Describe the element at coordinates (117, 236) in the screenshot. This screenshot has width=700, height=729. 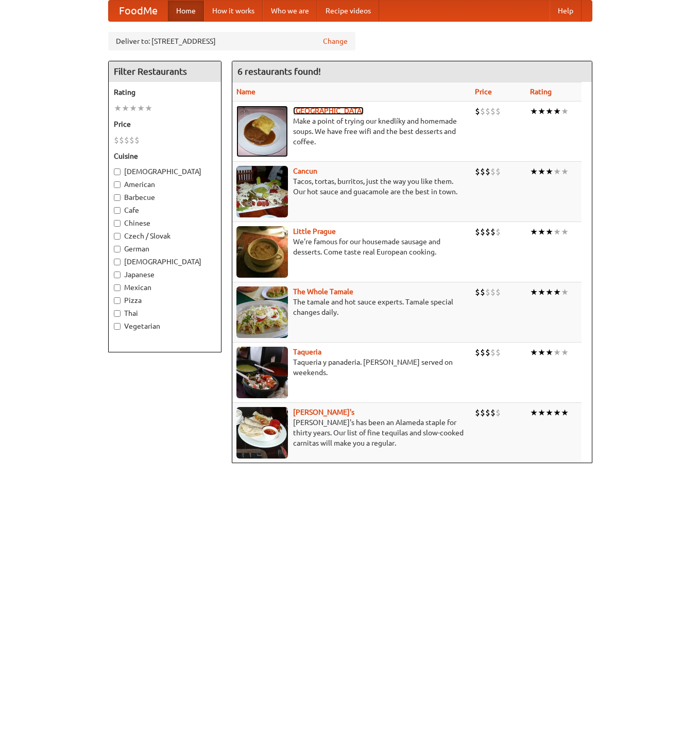
I see `input: Czech / Slovak` at that location.